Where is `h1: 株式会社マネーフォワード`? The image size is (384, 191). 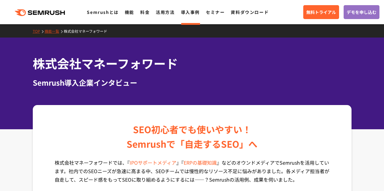
h1: 株式会社マネーフォワード is located at coordinates (192, 63).